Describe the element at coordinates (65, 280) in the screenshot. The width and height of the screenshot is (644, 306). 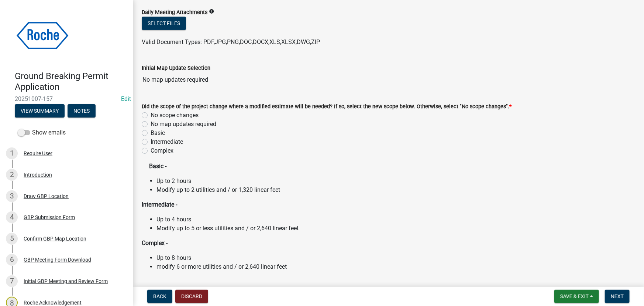
I see `div: Initial GBP Meeting and Review Form` at that location.